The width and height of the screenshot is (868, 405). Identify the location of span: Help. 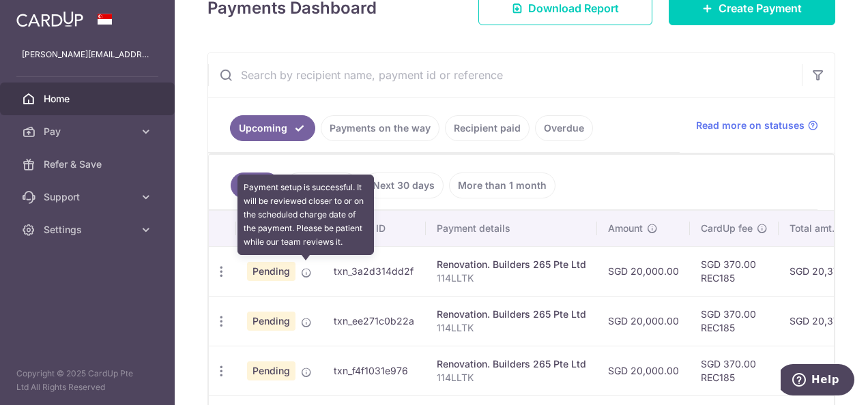
(44, 16).